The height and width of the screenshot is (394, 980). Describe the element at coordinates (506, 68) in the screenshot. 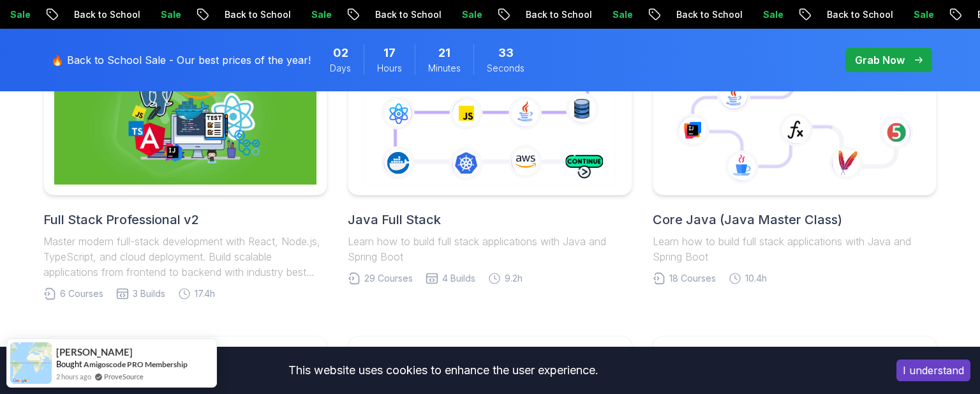

I see `span: Seconds` at that location.